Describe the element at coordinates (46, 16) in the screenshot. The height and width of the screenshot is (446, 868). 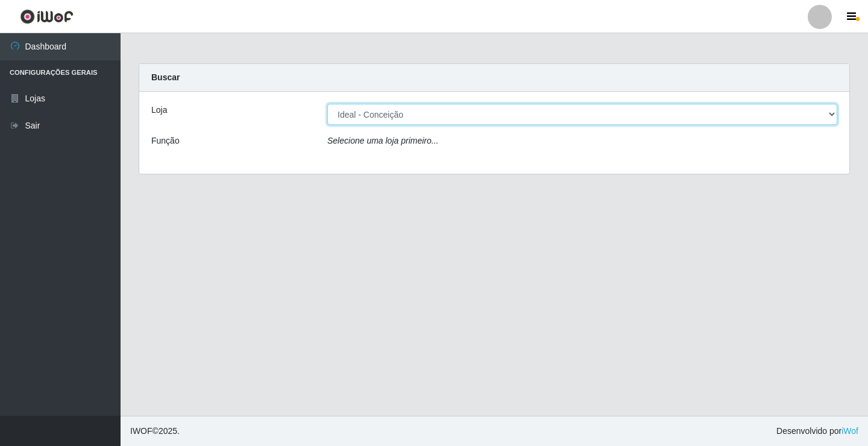
I see `img: CoreUI Logo` at that location.